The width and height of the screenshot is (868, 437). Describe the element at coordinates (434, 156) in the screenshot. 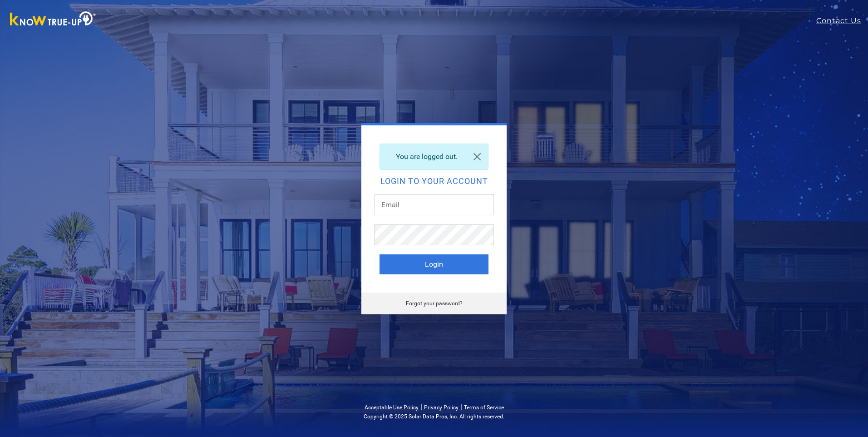

I see `div: You are logged out.` at that location.